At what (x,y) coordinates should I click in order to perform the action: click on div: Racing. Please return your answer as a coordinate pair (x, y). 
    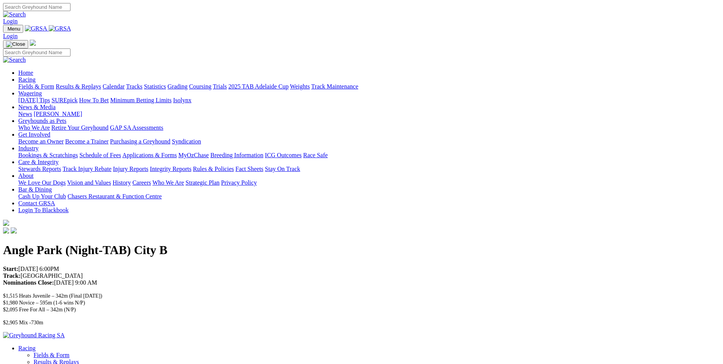
    Looking at the image, I should click on (369, 87).